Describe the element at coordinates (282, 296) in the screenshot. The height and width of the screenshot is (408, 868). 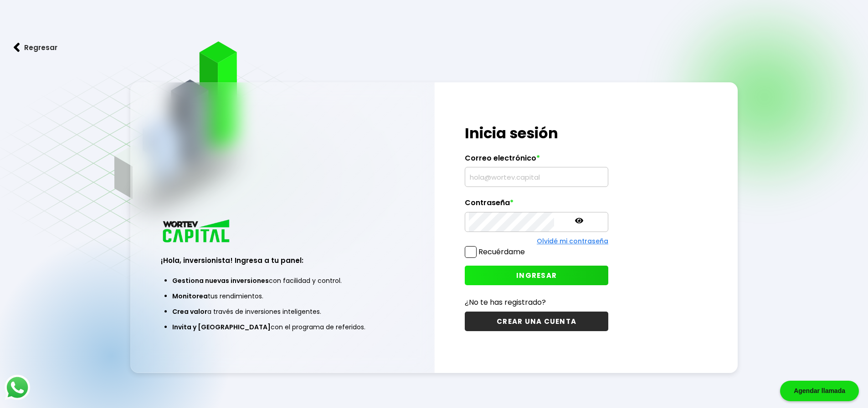
I see `li: tus rendimientos.` at that location.